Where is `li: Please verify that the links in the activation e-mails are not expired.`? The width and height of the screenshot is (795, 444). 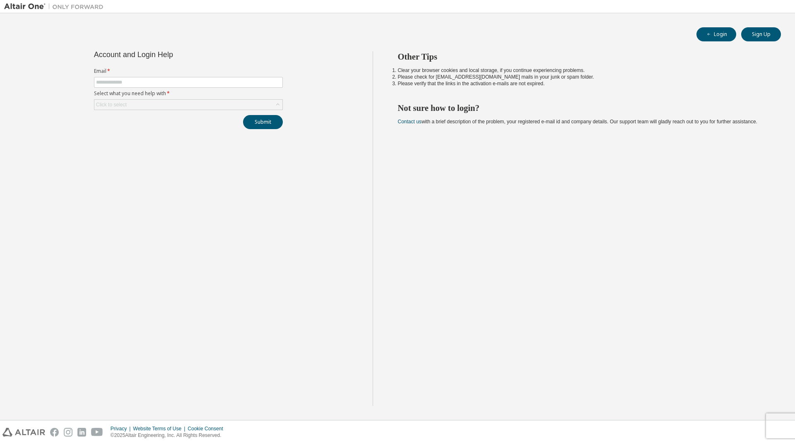
li: Please verify that the links in the activation e-mails are not expired. is located at coordinates (582, 84).